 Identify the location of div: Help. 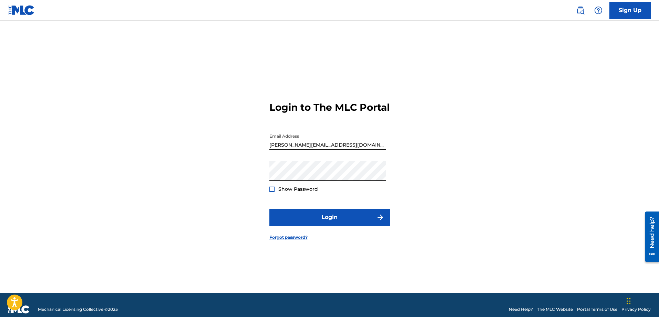
(598, 10).